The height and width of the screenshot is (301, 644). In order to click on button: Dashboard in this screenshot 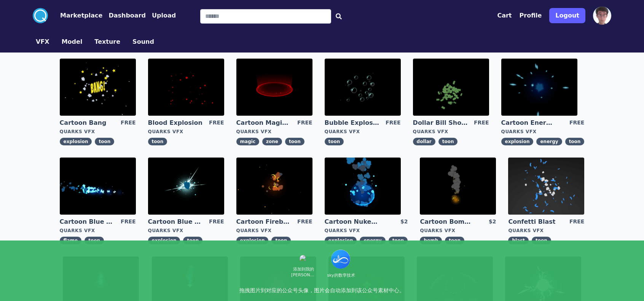, I will do `click(127, 16)`.